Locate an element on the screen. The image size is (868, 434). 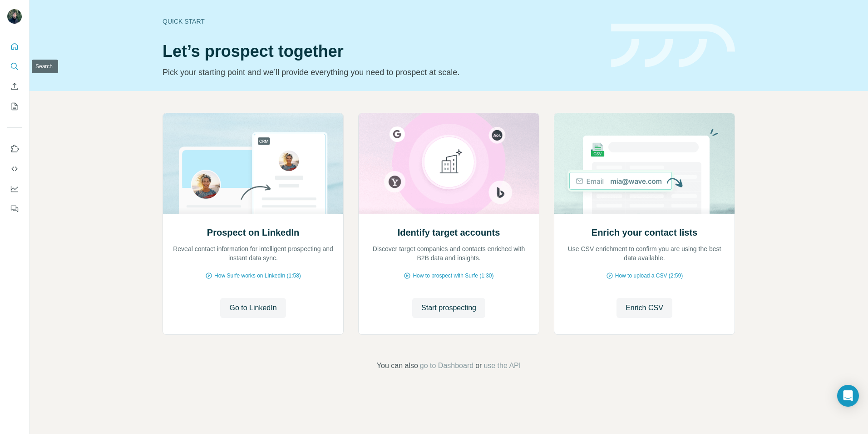
img: Prospect on LinkedIn is located at coordinates (253, 164).